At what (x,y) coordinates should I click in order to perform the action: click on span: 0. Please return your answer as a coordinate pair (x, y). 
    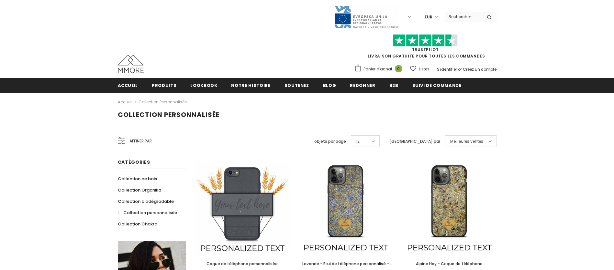
    Looking at the image, I should click on (398, 69).